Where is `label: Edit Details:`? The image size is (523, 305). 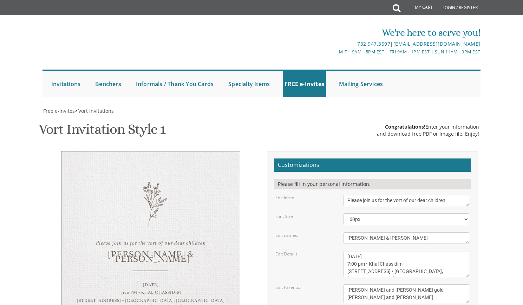 label: Edit Details: is located at coordinates (287, 254).